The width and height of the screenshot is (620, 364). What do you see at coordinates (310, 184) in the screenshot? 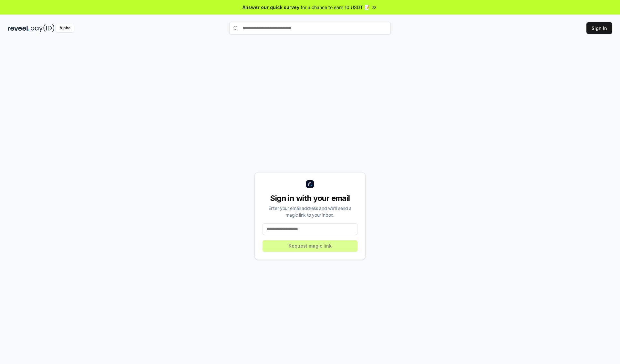
I see `img: logo_small` at bounding box center [310, 184].